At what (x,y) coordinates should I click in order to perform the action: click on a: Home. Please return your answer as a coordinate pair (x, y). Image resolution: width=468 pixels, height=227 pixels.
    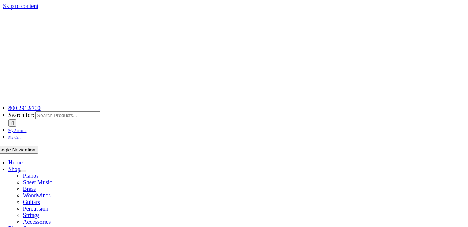
    Looking at the image, I should click on (15, 162).